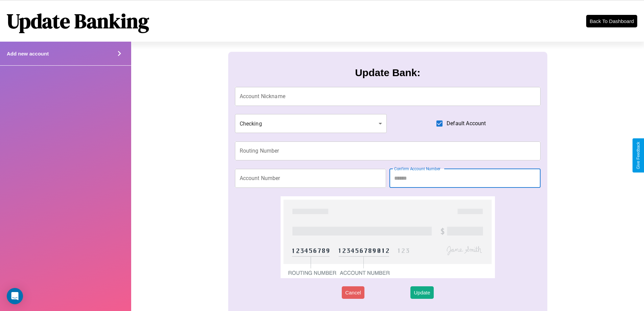 The width and height of the screenshot is (644, 311). I want to click on div: Checking, so click(311, 123).